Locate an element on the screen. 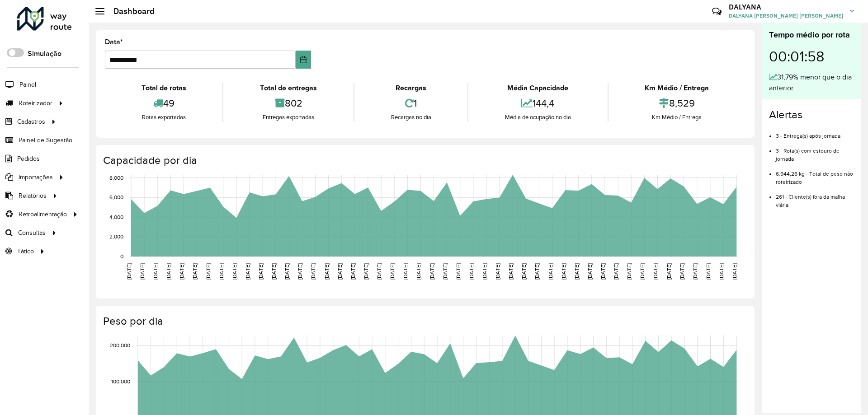 This screenshot has width=868, height=415. text: 100,000 is located at coordinates (121, 381).